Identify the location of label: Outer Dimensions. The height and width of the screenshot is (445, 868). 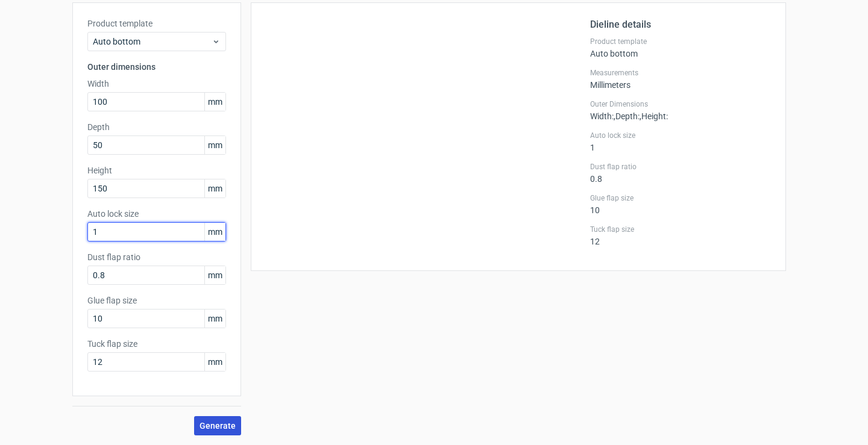
(680, 104).